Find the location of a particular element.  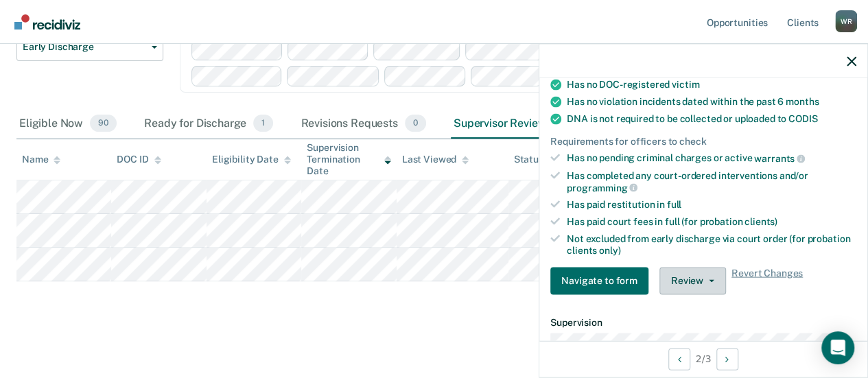

span: victim is located at coordinates (685, 84).